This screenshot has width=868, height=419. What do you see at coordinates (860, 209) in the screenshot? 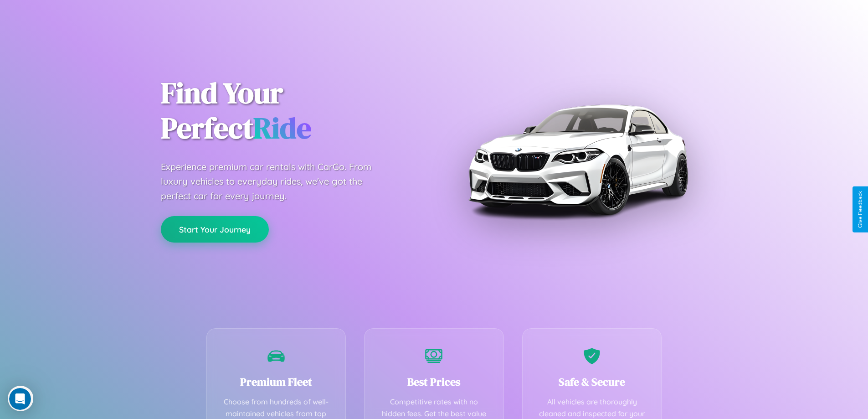
I see `div: Give Feedback` at bounding box center [860, 209].